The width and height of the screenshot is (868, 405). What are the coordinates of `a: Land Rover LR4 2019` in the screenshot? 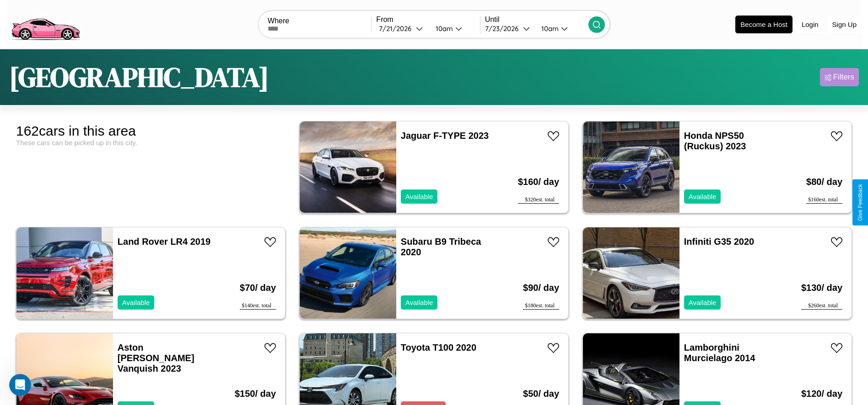 It's located at (164, 242).